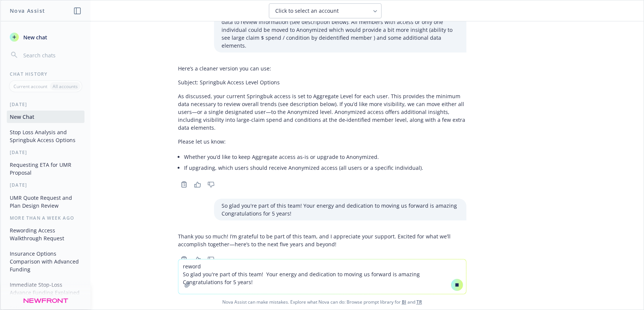  I want to click on input: Search chats, so click(51, 55).